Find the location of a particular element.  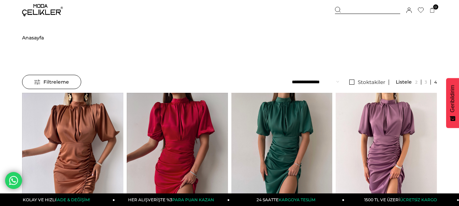

span: KARGOYA TESLİM is located at coordinates (297, 200).